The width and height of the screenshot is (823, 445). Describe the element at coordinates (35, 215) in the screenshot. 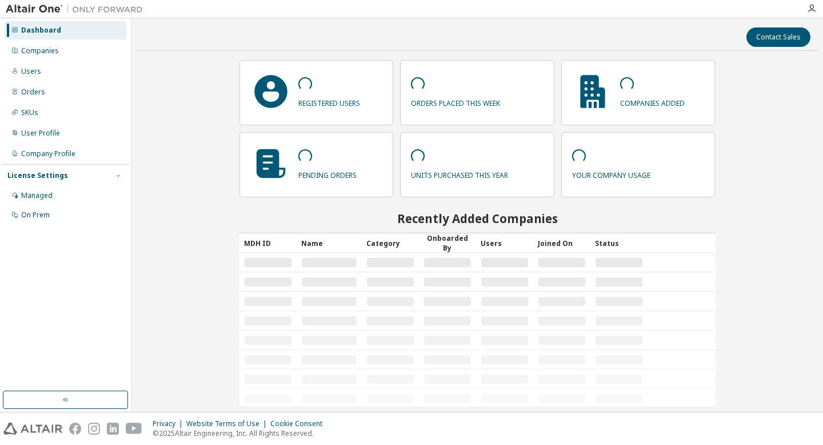

I see `div: On Prem` at that location.